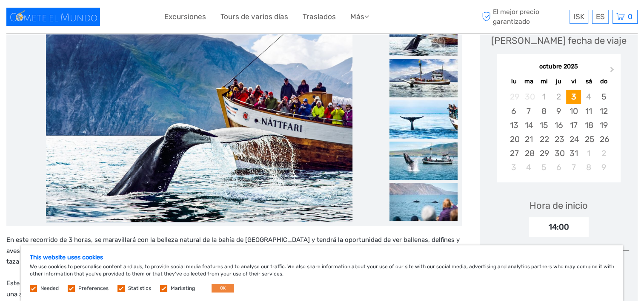  What do you see at coordinates (544, 111) in the screenshot?
I see `div: Choose miércoles, 8 de octubre de 2025` at bounding box center [544, 111].